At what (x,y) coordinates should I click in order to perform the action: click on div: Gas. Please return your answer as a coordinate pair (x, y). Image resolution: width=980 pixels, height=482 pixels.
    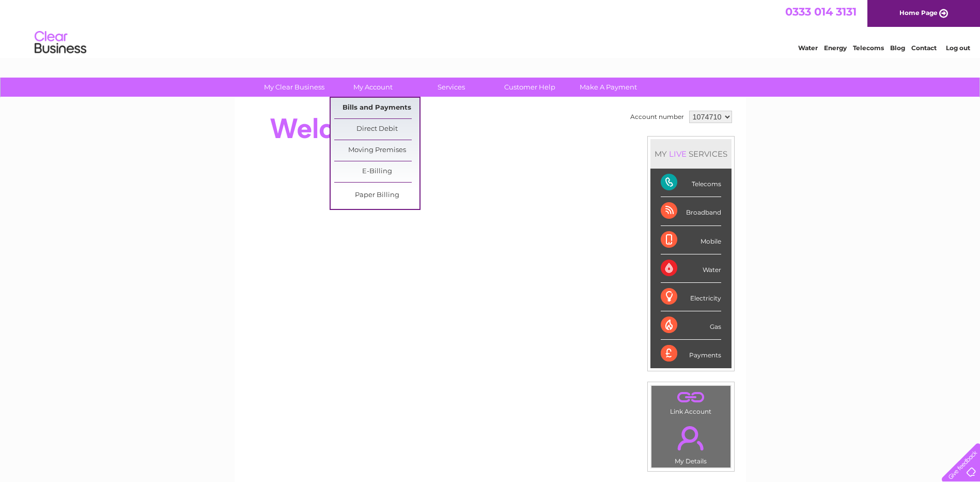
    Looking at the image, I should click on (691, 325).